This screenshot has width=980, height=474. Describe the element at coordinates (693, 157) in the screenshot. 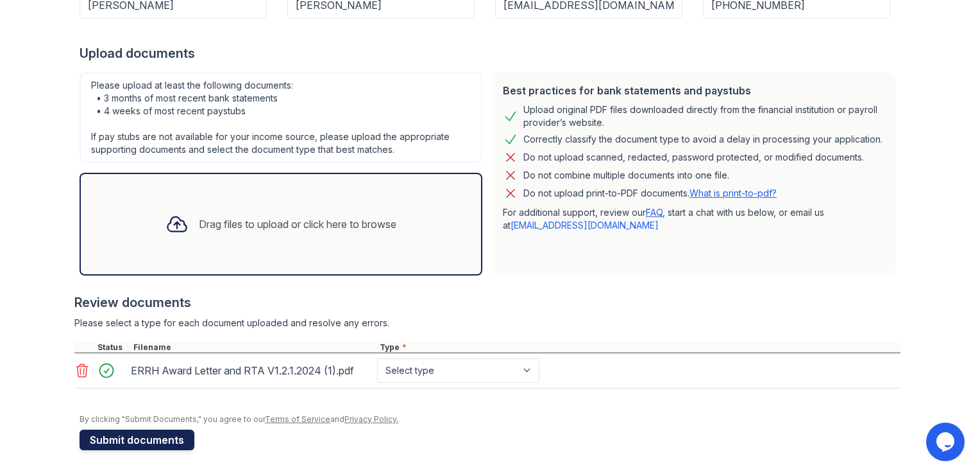

I see `div: Do not upload scanned, redacted, password protected, or modified documents.` at that location.